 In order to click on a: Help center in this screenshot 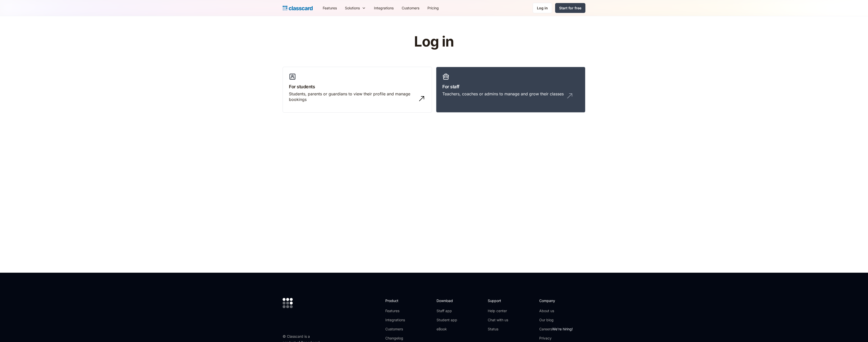, I will do `click(498, 310)`.